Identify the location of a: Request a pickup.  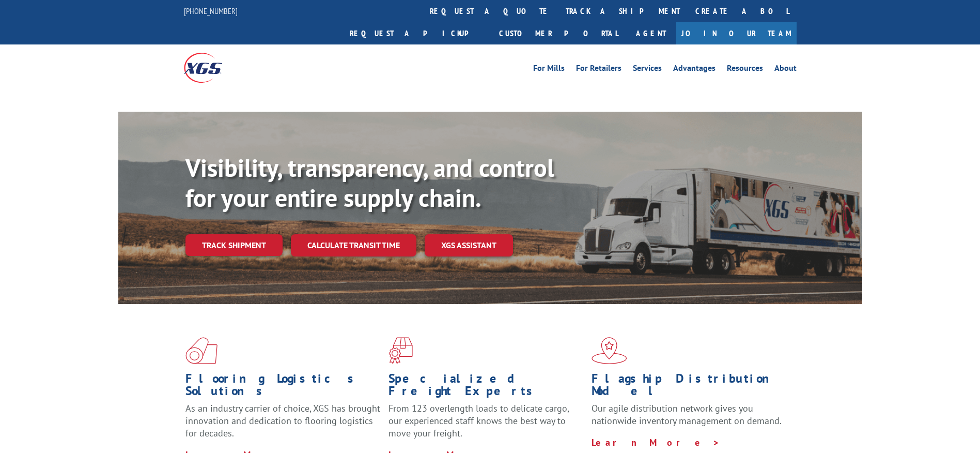
(416, 33).